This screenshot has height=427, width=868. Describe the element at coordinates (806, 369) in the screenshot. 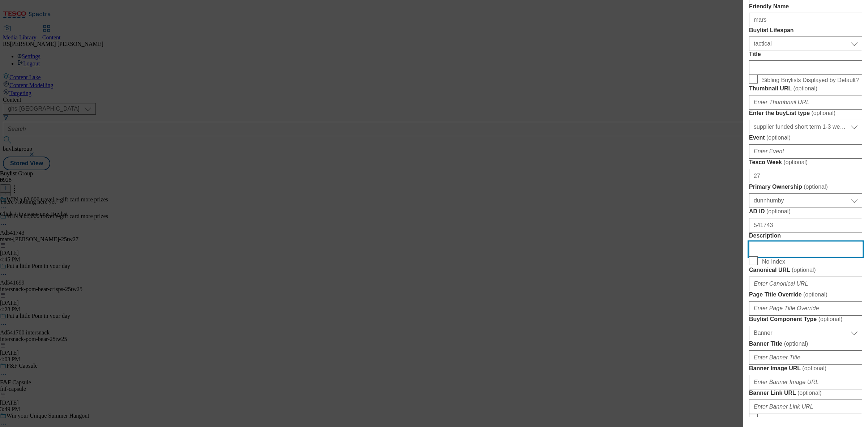

I see `label: Banner Image URL` at that location.